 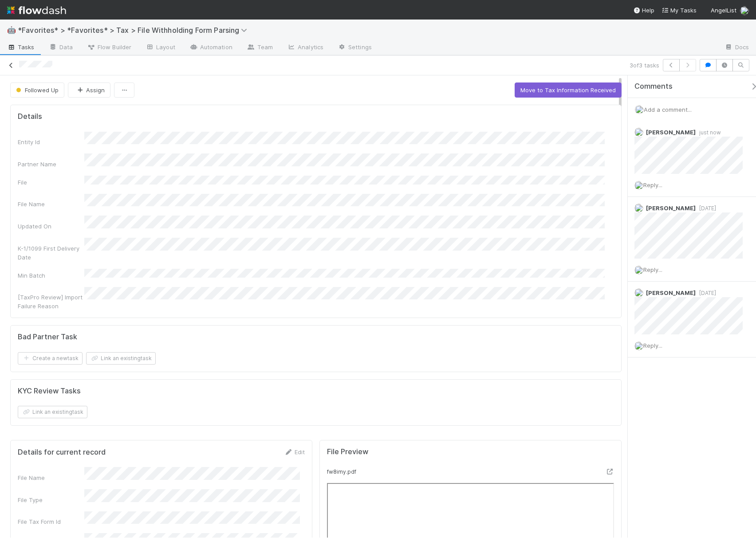 What do you see at coordinates (89, 90) in the screenshot?
I see `button: Assign` at bounding box center [89, 90].